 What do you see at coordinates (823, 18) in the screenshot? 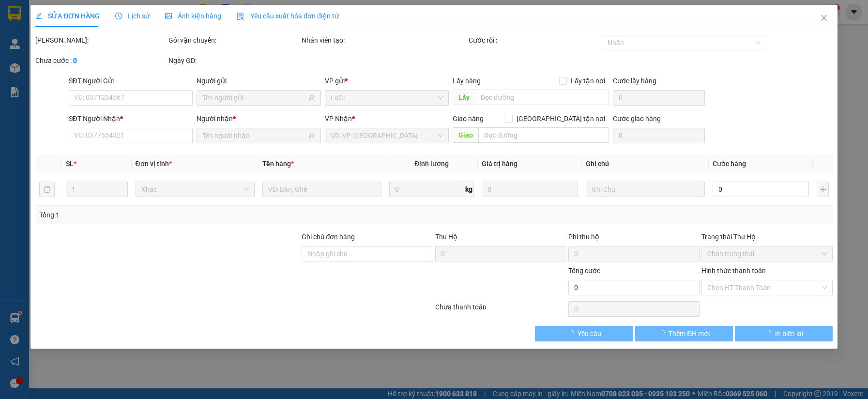
I see `button: Close` at bounding box center [823, 18].